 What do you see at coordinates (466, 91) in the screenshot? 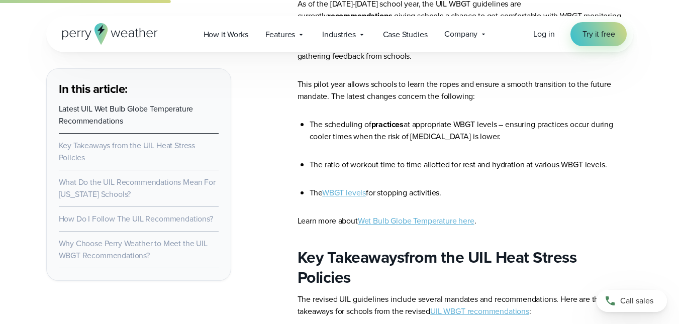
I see `p: This pilot year allows schools to learn the ropes and ensure a smooth transition to the future ma...` at bounding box center [466, 91].